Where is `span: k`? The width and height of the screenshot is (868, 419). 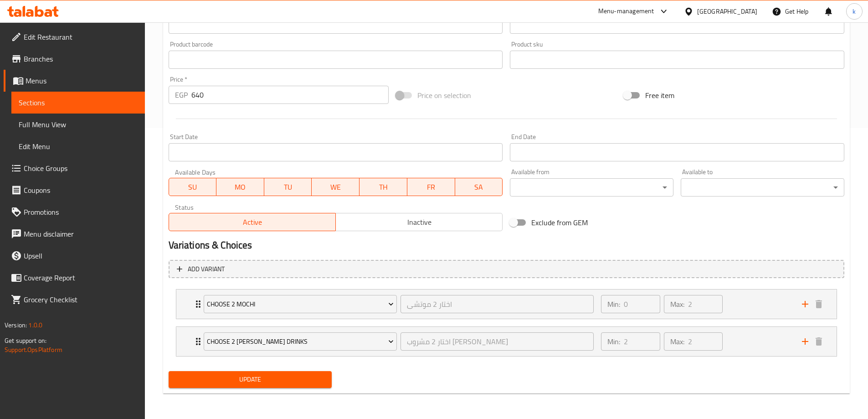 span: k is located at coordinates (854, 12).